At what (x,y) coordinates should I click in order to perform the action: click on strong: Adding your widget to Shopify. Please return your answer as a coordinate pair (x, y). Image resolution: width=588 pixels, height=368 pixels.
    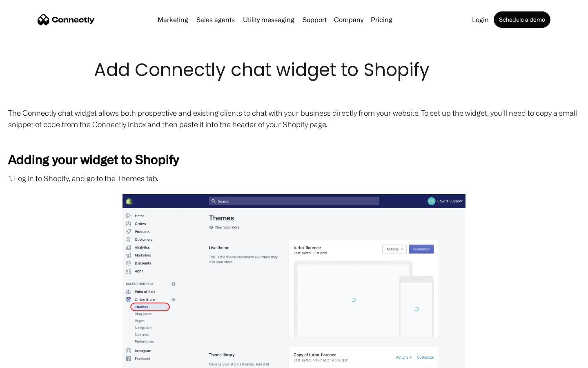
    Looking at the image, I should click on (93, 159).